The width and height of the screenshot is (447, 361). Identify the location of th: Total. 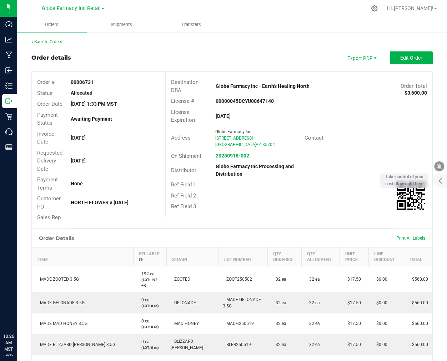
(418, 256).